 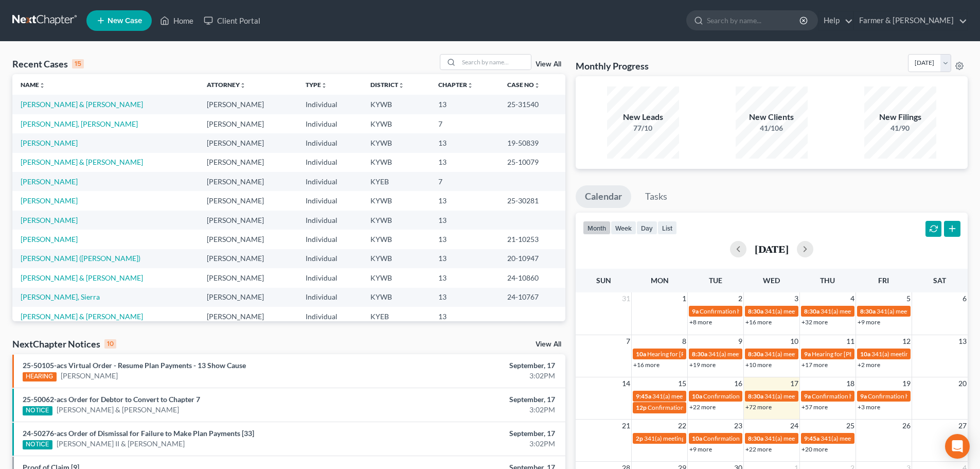 What do you see at coordinates (629, 341) in the screenshot?
I see `span: 7` at bounding box center [629, 341].